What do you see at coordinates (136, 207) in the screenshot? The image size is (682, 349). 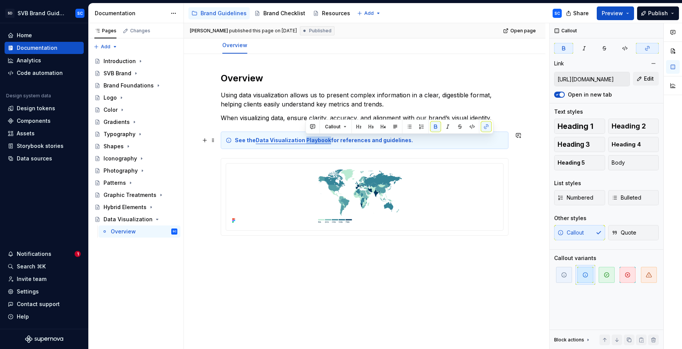 I see `a: Hybrid Elements` at bounding box center [136, 207].